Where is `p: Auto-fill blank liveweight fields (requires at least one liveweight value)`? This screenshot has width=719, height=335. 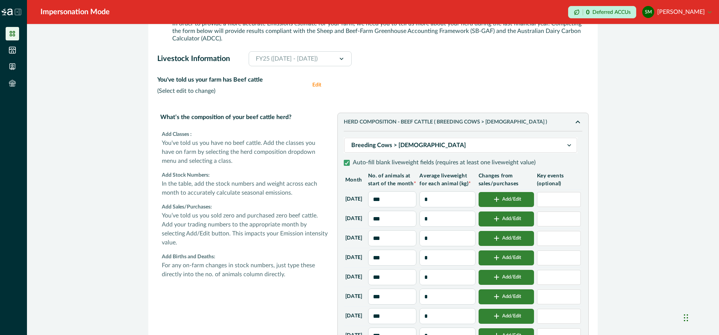 p: Auto-fill blank liveweight fields (requires at least one liveweight value) is located at coordinates (444, 163).